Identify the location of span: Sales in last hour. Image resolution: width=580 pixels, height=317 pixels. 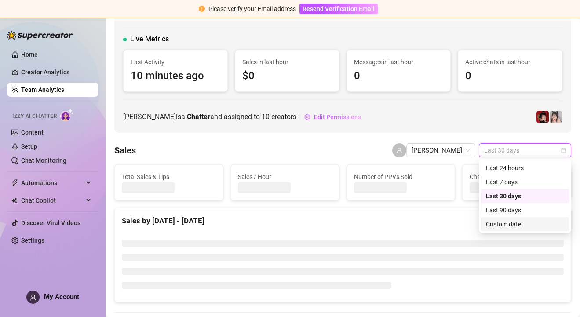
(287, 62).